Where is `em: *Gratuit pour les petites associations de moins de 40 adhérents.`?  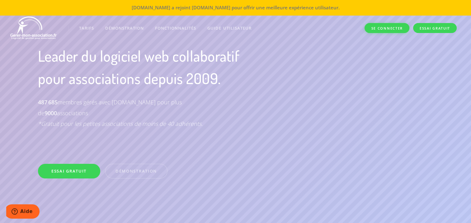
em: *Gratuit pour les petites associations de moins de 40 adhérents. is located at coordinates (120, 124).